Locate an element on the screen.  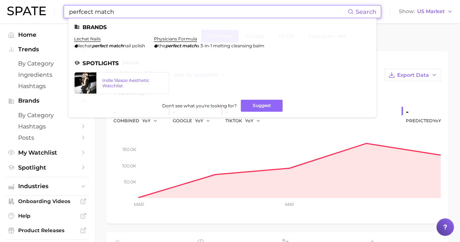
span: Industries is located at coordinates (47, 186).